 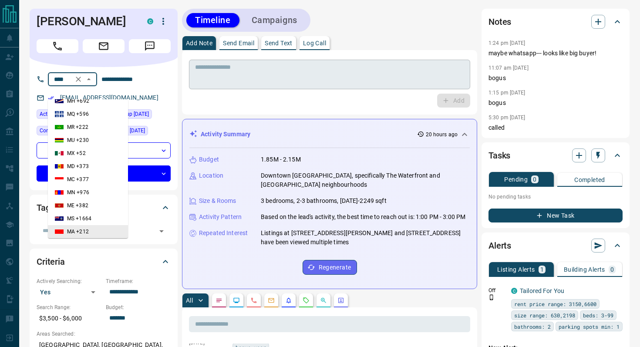 What do you see at coordinates (542, 269) in the screenshot?
I see `p: 1` at bounding box center [542, 269].